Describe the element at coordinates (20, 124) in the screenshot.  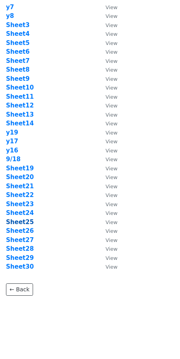
I see `strong: Sheet14` at that location.